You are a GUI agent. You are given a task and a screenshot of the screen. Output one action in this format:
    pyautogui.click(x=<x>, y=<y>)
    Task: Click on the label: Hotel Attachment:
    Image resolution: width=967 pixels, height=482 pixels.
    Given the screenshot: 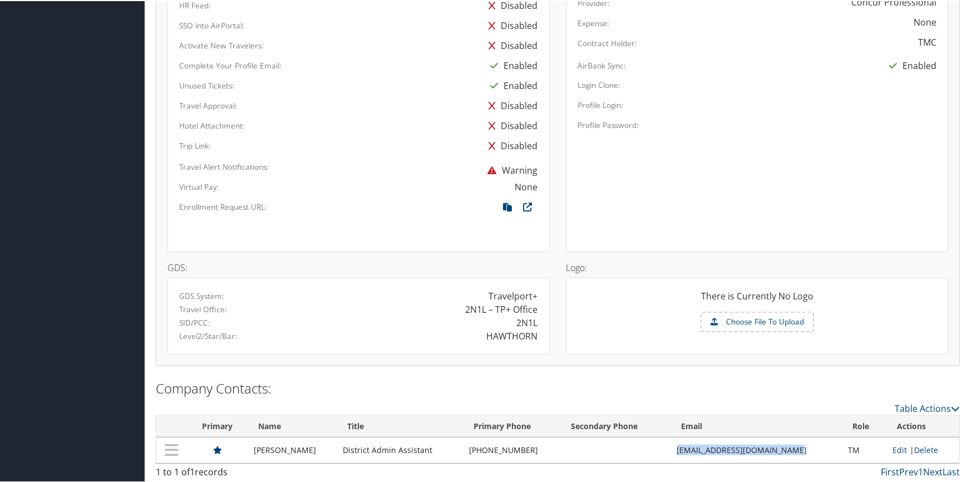 What is the action you would take?
    pyautogui.click(x=212, y=125)
    